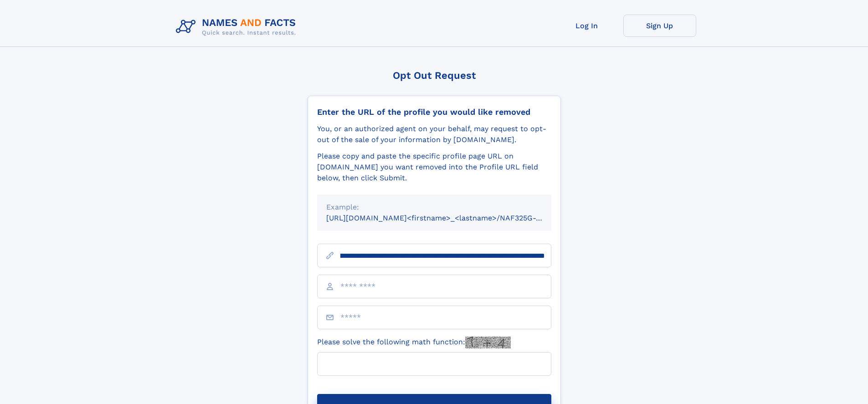 Image resolution: width=868 pixels, height=404 pixels. What do you see at coordinates (434, 75) in the screenshot?
I see `div: Opt Out Request` at bounding box center [434, 75].